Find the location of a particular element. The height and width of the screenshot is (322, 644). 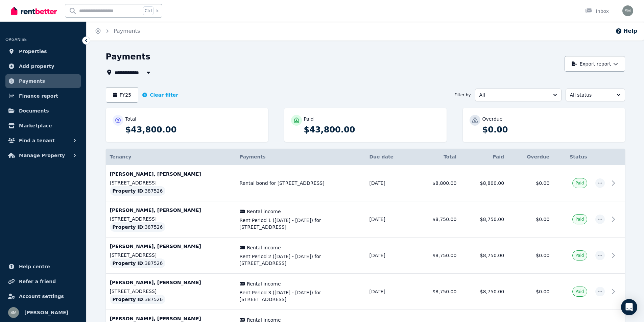

h1: Payments is located at coordinates (128, 57).